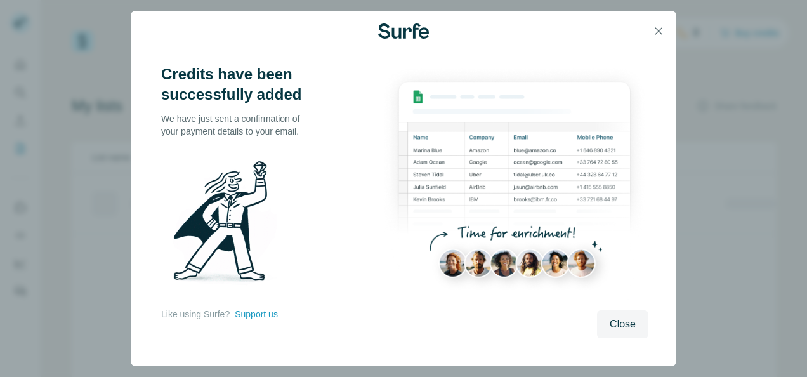  What do you see at coordinates (622, 324) in the screenshot?
I see `button: Close` at bounding box center [622, 324].